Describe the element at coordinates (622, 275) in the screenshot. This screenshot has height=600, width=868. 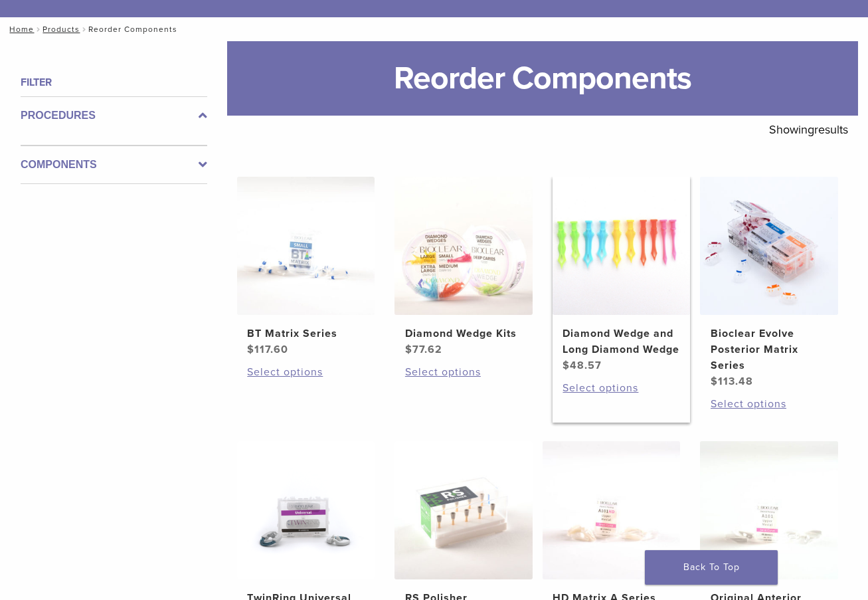
I see `a: Diamond Wedge and Long Diamond WedgeDiamond Wedge and Long Diamond Wedge $48.57` at that location.